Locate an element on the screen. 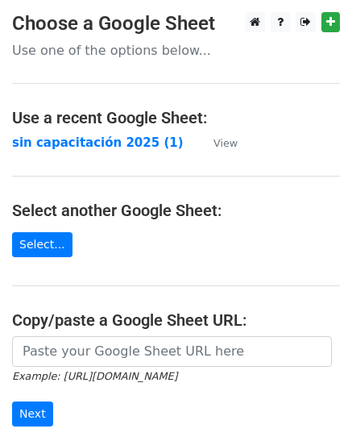 This screenshot has height=437, width=352. strong: sin capacitación 2025 (1) is located at coordinates (98, 143).